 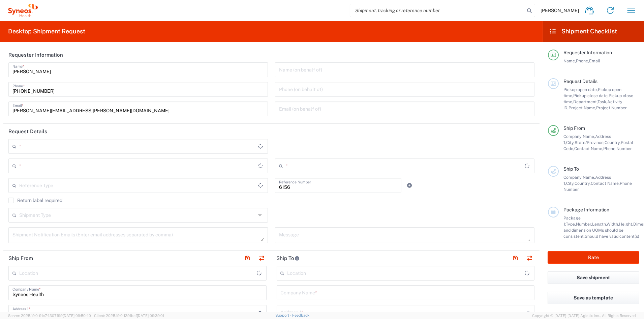 What do you see at coordinates (594, 257) in the screenshot?
I see `button: Rate` at bounding box center [594, 257].